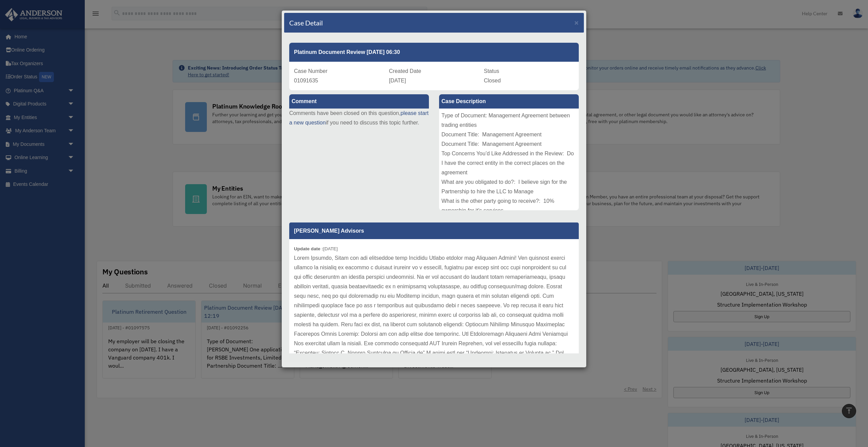 The image size is (868, 447). What do you see at coordinates (359, 118) in the screenshot?
I see `a: please start a new question` at bounding box center [359, 118].